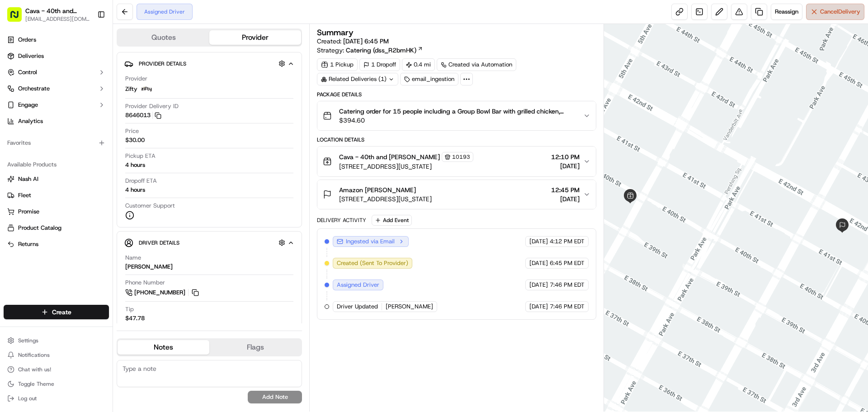 This screenshot has width=868, height=412. I want to click on div: Available Products, so click(56, 164).